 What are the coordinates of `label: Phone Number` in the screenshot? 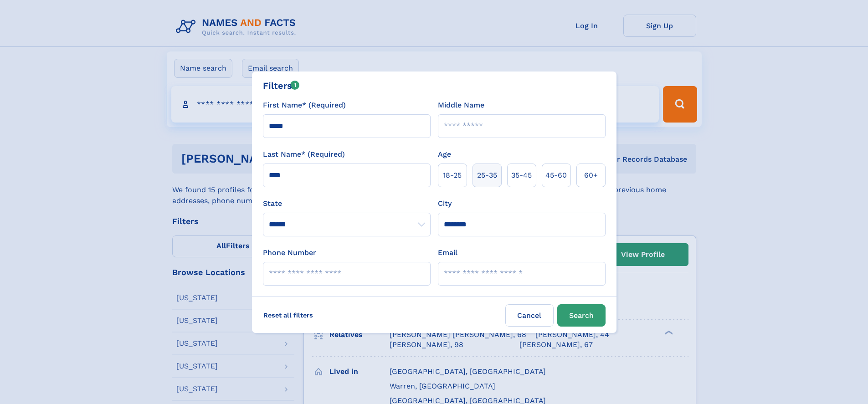 It's located at (289, 253).